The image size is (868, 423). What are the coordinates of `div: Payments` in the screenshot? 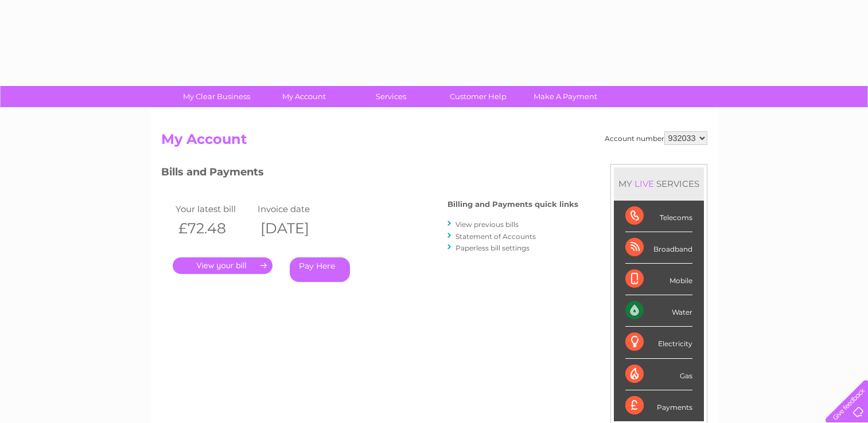 It's located at (659, 405).